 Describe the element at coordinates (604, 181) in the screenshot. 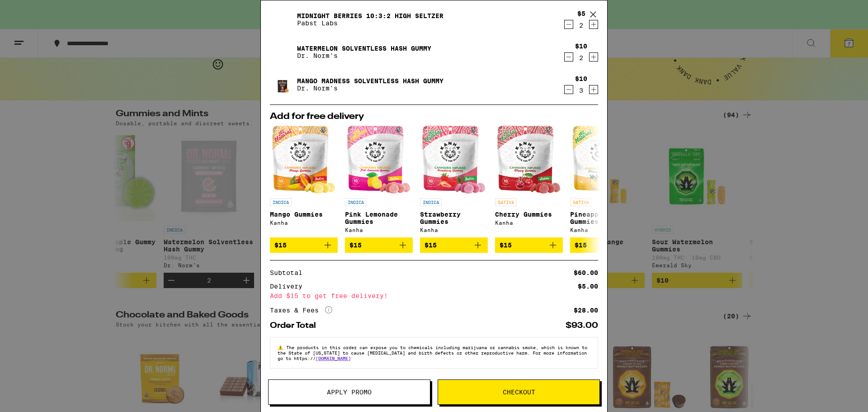

I see `a: Open page for Pineapple Gummies from Kanha` at that location.